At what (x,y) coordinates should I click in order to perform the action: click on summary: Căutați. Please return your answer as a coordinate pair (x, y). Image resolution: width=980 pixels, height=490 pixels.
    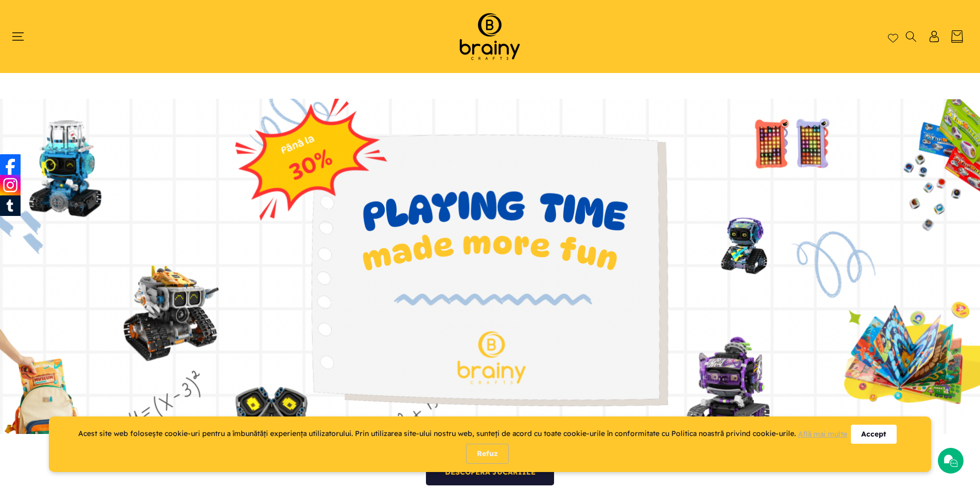
    Looking at the image, I should click on (911, 36).